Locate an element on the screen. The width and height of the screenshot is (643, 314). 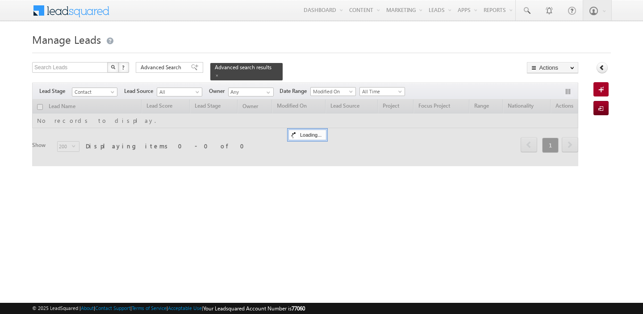
span: Modified On is located at coordinates (332, 91).